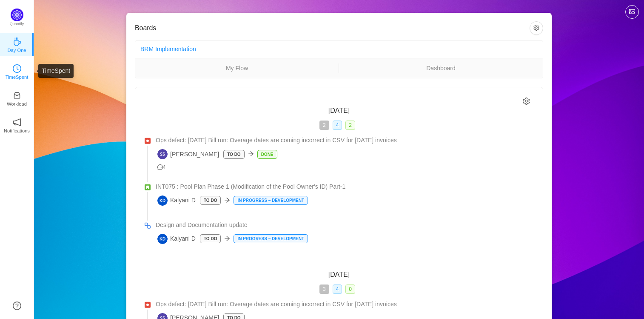 This screenshot has height=319, width=644. What do you see at coordinates (632, 12) in the screenshot?
I see `button: icon: picture` at bounding box center [632, 12].